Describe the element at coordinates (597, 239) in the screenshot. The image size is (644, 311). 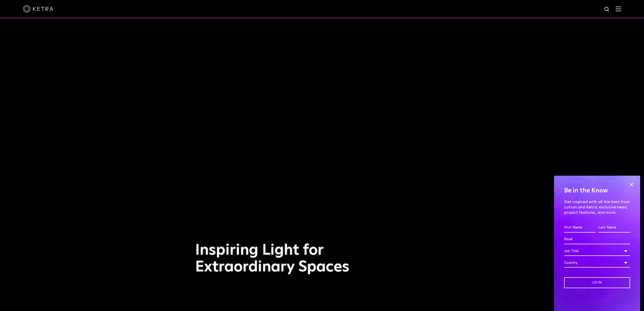
I see `input: Email` at that location.